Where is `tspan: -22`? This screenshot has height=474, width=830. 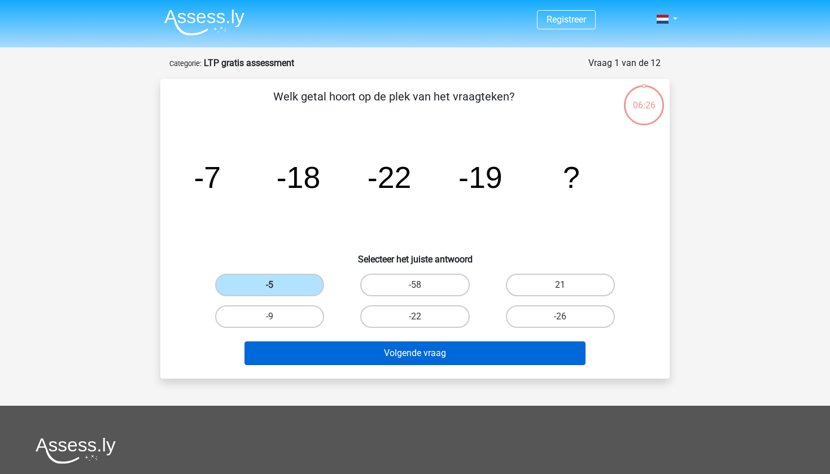 tspan: -22 is located at coordinates (389, 177).